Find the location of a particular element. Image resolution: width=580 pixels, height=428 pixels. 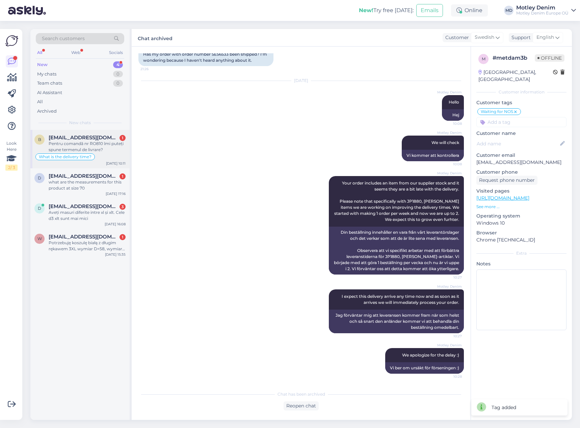

span: Waiting for NOS is located at coordinates (497, 112).